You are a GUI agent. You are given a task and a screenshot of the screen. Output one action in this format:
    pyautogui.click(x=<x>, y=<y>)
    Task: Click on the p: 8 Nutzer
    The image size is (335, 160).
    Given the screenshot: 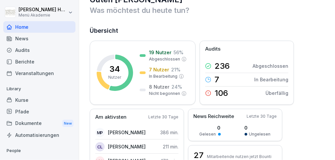 What is the action you would take?
    pyautogui.click(x=159, y=87)
    